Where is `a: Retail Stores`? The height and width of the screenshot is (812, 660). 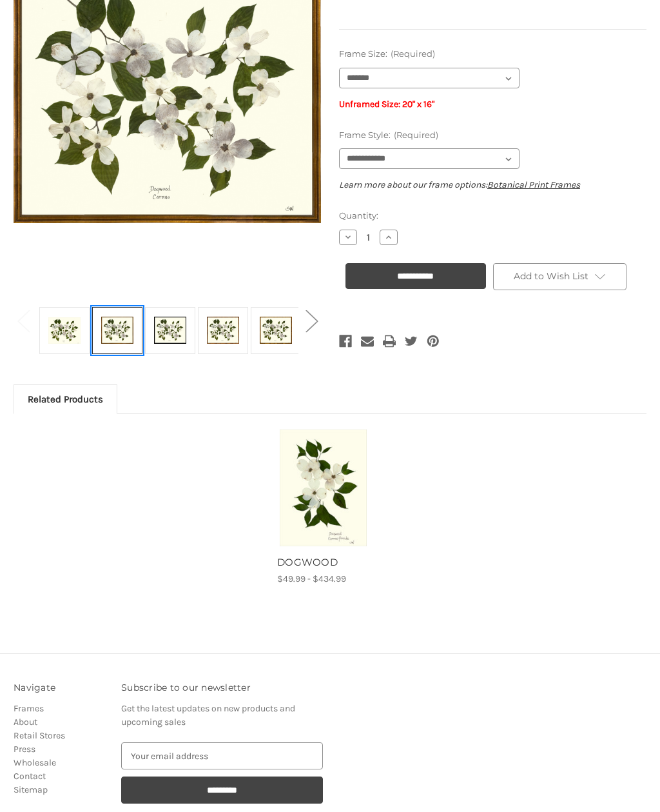
a: Retail Stores is located at coordinates (39, 735).